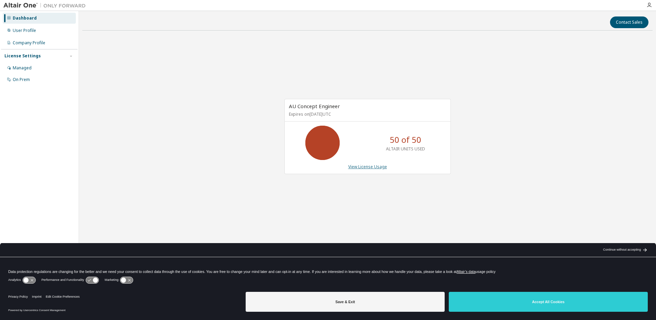 This screenshot has width=656, height=320. What do you see at coordinates (22, 68) in the screenshot?
I see `div: Managed` at bounding box center [22, 68].